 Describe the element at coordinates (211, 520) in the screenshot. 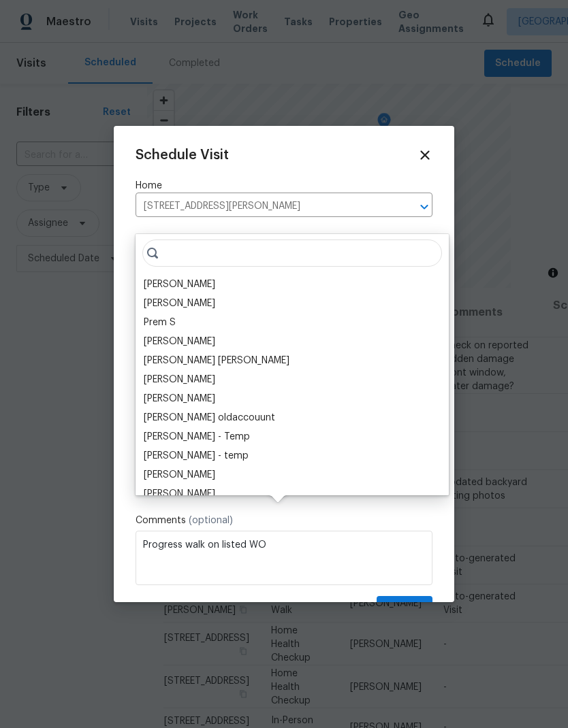

I see `span: (optional)` at that location.